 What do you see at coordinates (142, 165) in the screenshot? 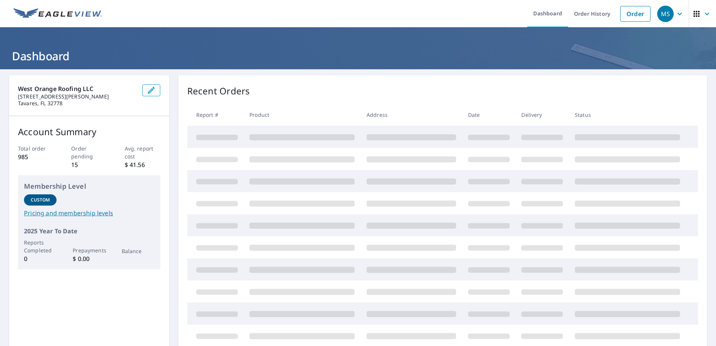
I see `p: $ 41.56` at bounding box center [142, 165].